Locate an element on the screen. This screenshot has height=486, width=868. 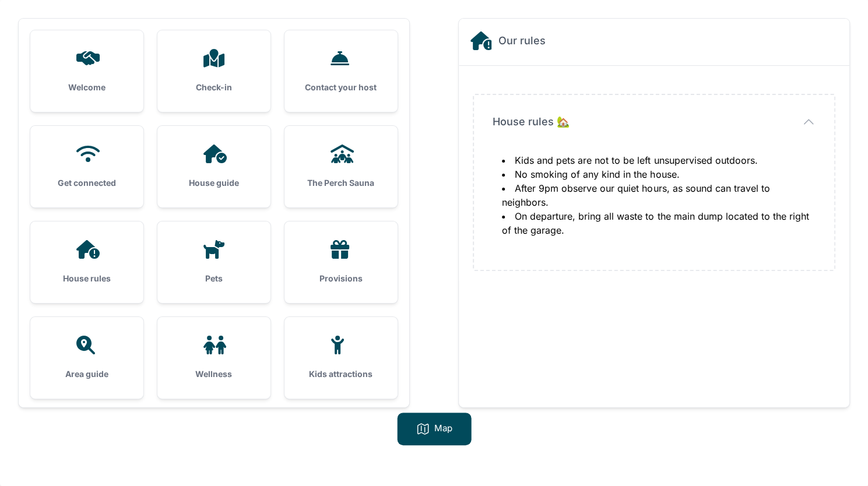
h3: Welcome is located at coordinates (87, 88).